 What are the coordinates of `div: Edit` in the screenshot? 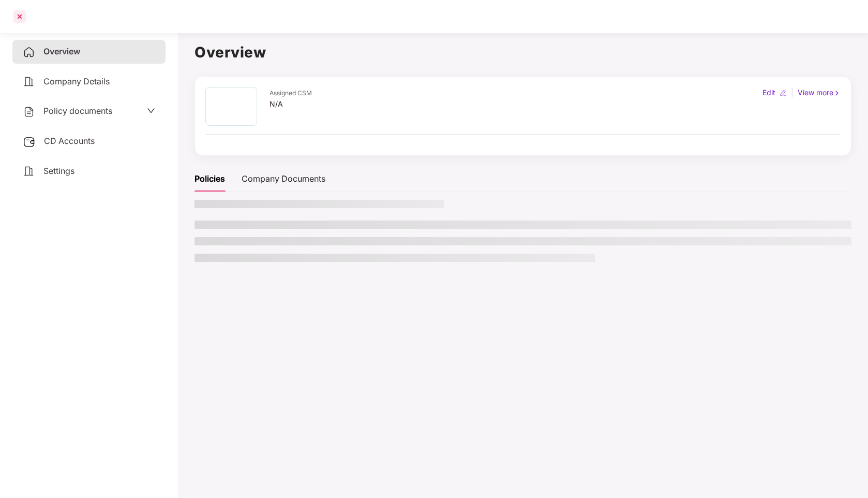 It's located at (768, 92).